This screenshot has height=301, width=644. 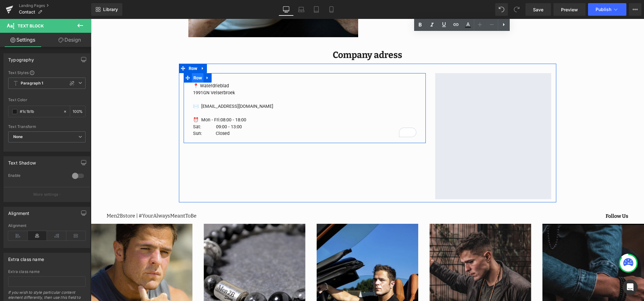 What do you see at coordinates (55, 5) in the screenshot?
I see `a: Landing Pages` at bounding box center [55, 5].